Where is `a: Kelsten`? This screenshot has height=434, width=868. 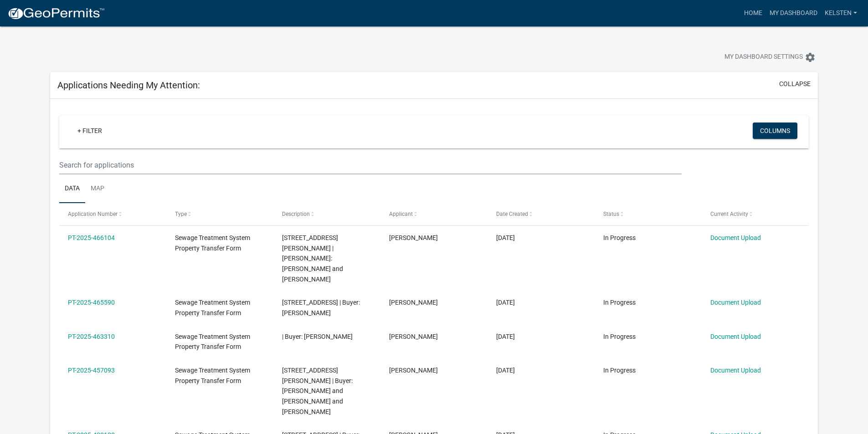
a: Kelsten is located at coordinates (841, 13).